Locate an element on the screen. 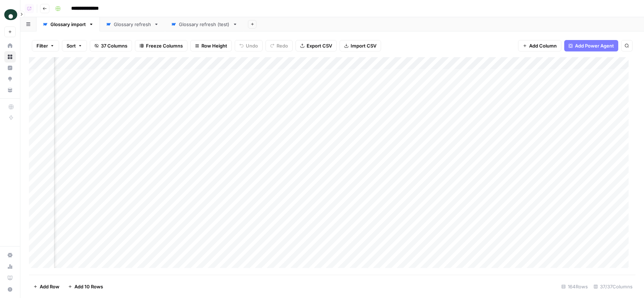 The width and height of the screenshot is (644, 298). a: Settings is located at coordinates (10, 255).